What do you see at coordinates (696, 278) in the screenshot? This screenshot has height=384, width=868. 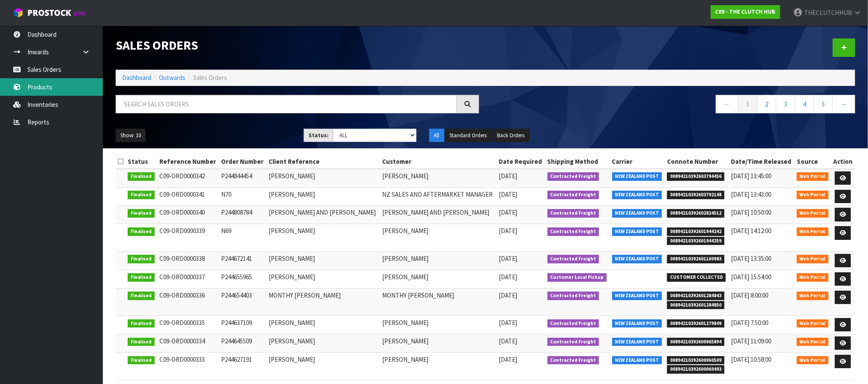 I see `span: CUSTOMER COLLECTED` at bounding box center [696, 278].